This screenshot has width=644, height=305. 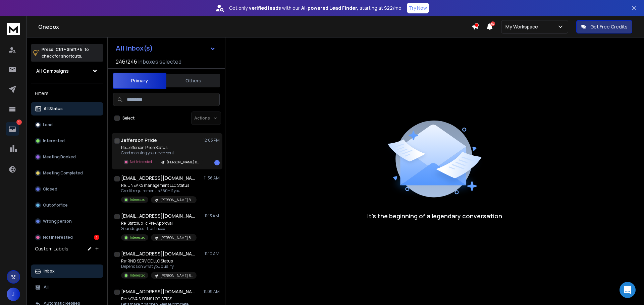 What do you see at coordinates (162, 148) in the screenshot?
I see `p: Re: Jefferson Pride Status` at bounding box center [162, 148].